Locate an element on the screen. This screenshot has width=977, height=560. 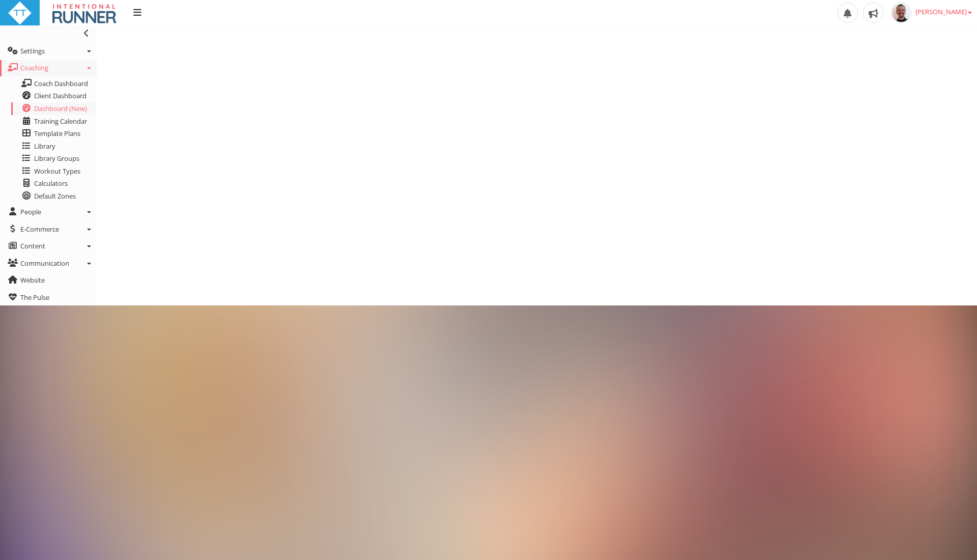
span: Client Dashboard is located at coordinates (60, 96).